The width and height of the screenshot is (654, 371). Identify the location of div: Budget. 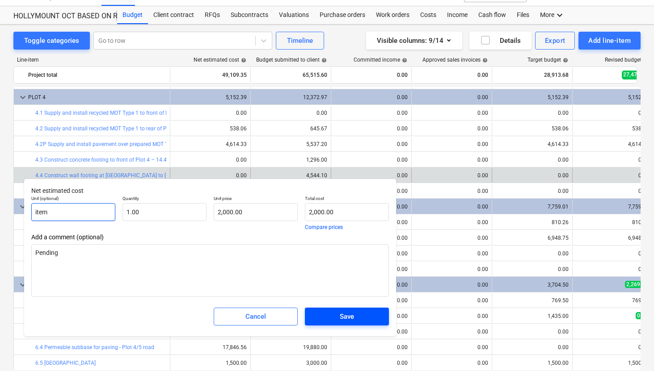
(132, 15).